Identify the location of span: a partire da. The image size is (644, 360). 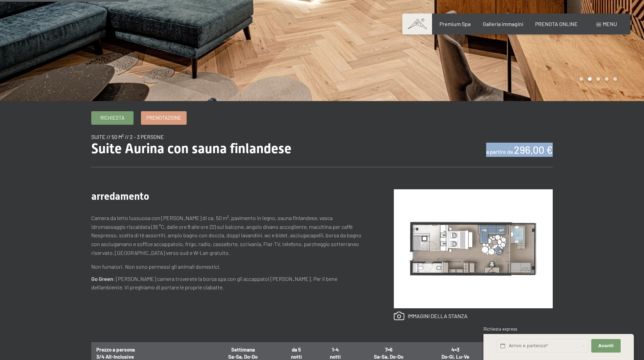
(499, 152).